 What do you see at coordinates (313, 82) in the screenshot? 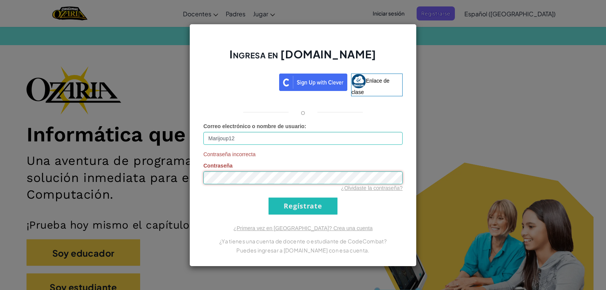
I see `img: clever_sso_button@2x.png` at bounding box center [313, 82].